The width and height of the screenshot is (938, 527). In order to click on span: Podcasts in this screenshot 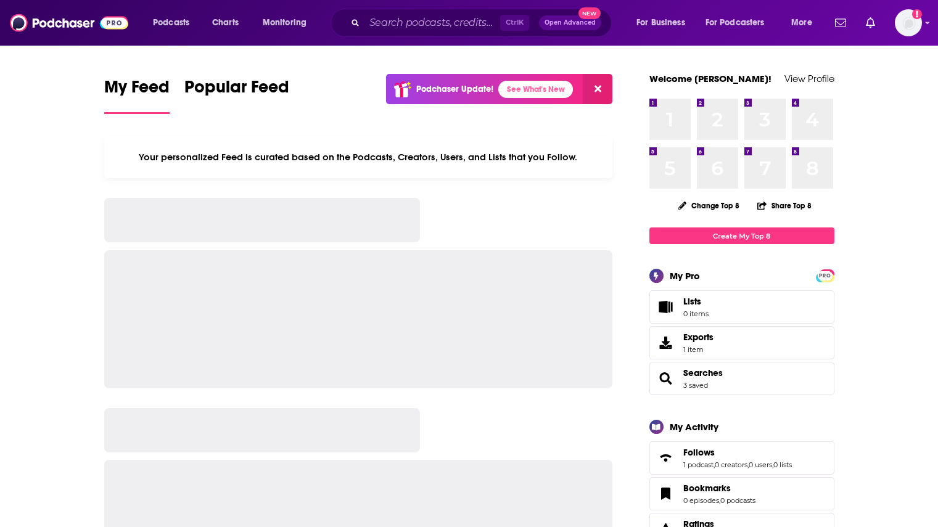, I will do `click(171, 23)`.